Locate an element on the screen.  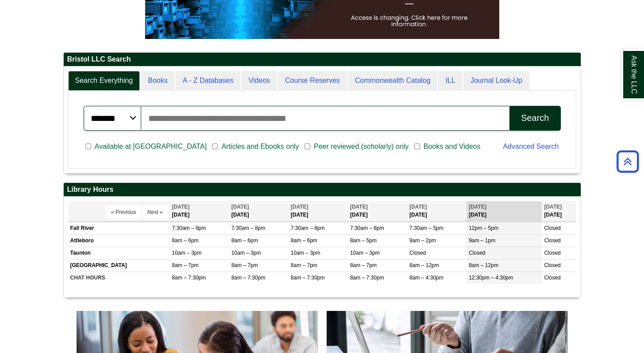
span: 12:30pm – 4:30pm is located at coordinates (491, 278).